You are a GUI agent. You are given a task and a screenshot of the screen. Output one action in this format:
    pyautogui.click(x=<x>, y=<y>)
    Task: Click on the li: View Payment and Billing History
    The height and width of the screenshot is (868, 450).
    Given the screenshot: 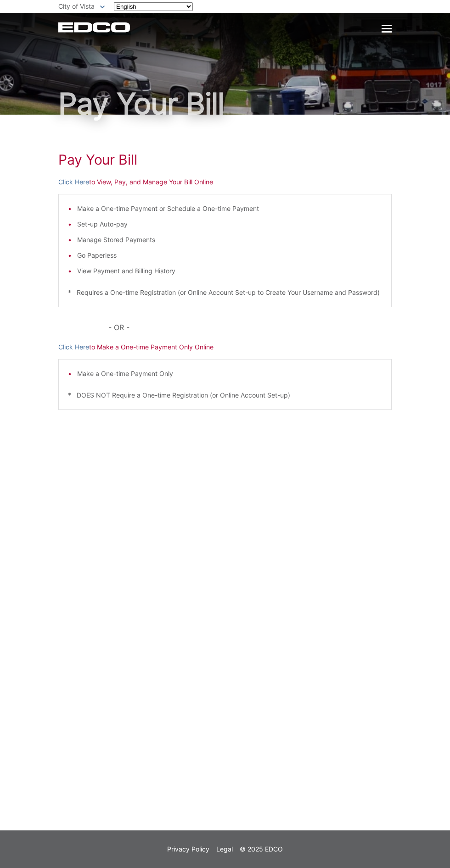 What is the action you would take?
    pyautogui.click(x=229, y=271)
    